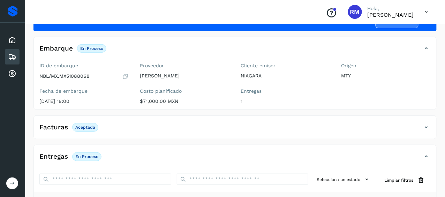  What do you see at coordinates (54, 157) in the screenshot?
I see `h4: Entregas` at bounding box center [54, 157].